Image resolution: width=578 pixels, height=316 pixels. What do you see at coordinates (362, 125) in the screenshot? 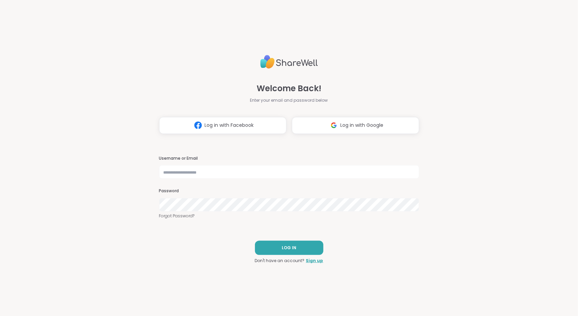
I see `span: Log in with Google` at bounding box center [362, 125].